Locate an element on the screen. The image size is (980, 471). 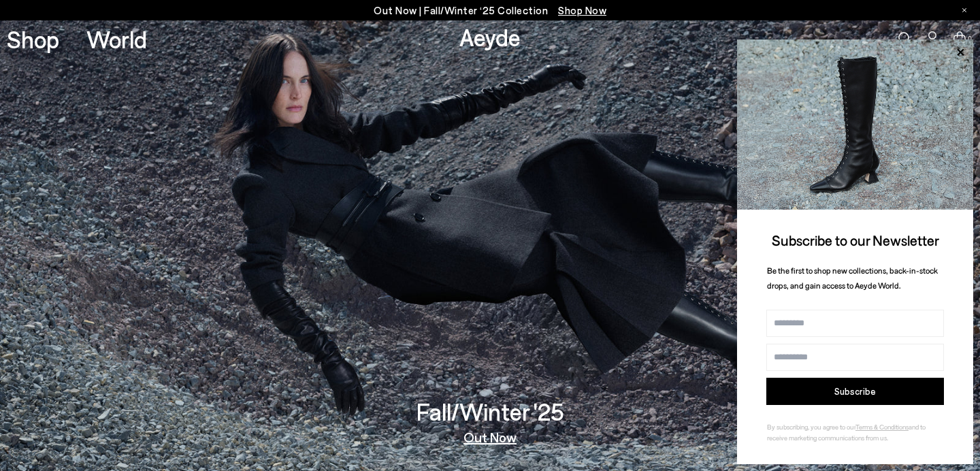
a: World is located at coordinates (116, 38).